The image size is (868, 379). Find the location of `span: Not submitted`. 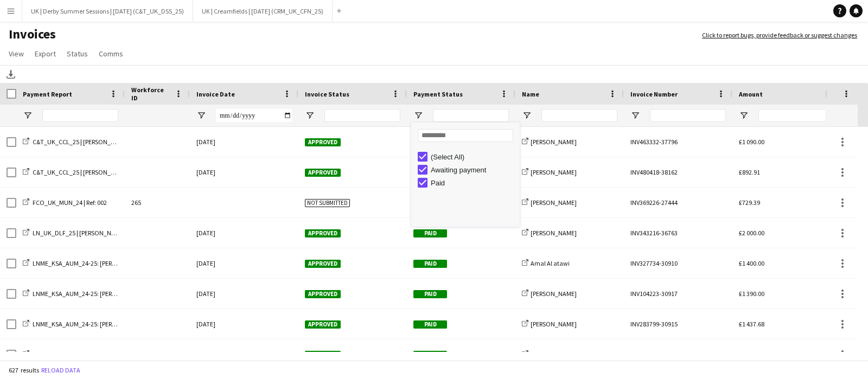

span: Not submitted is located at coordinates (327, 203).